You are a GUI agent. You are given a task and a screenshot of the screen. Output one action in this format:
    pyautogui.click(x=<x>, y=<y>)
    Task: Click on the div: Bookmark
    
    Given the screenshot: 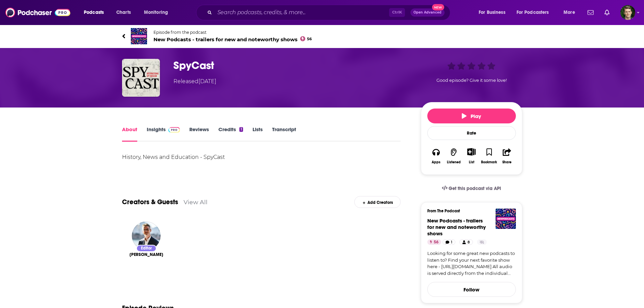 What is the action you would take?
    pyautogui.click(x=489, y=162)
    